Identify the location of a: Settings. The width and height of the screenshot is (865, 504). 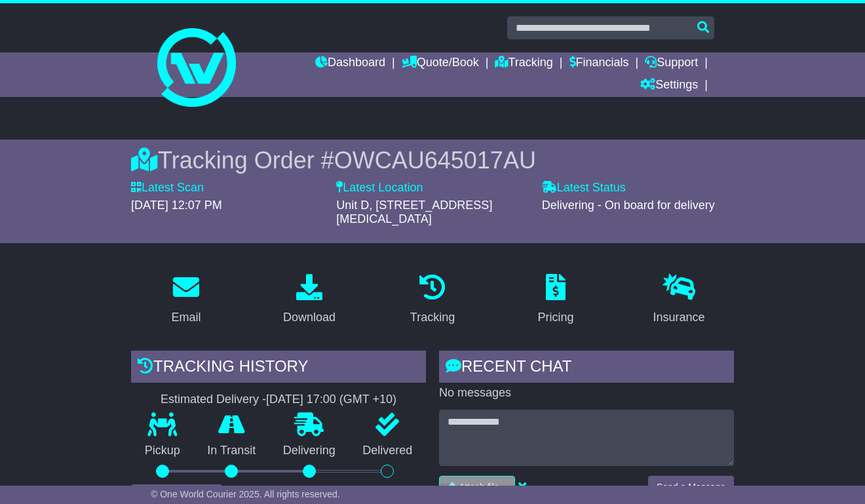
(669, 86).